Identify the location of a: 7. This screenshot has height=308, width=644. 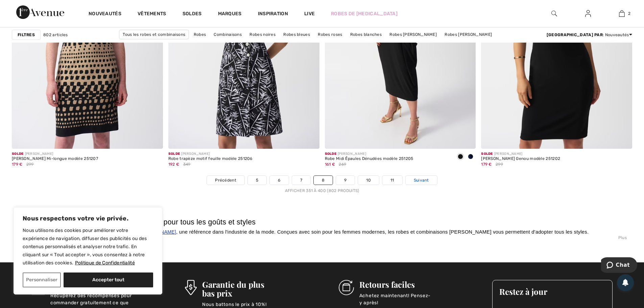
(301, 180).